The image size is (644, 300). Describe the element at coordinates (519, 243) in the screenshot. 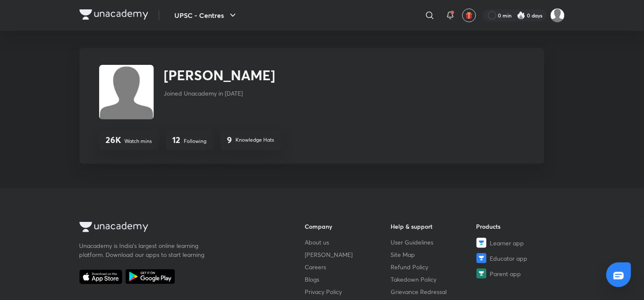

I see `a: Learner app` at that location.